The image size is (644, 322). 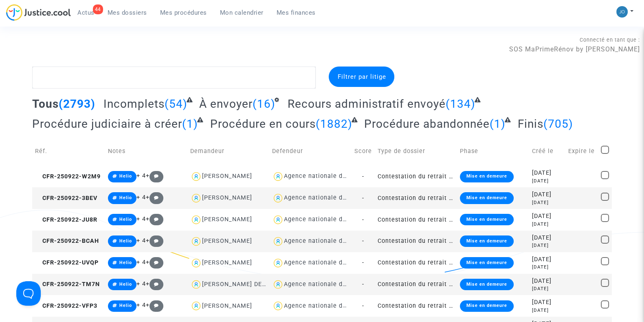 What do you see at coordinates (86, 12) in the screenshot?
I see `span: Actus` at bounding box center [86, 12].